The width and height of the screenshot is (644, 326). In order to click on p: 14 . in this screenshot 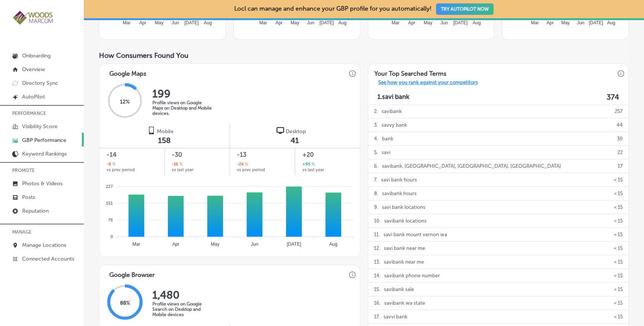, I will do `click(377, 275)`.